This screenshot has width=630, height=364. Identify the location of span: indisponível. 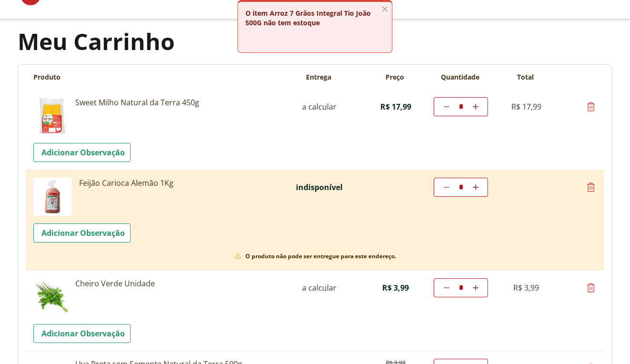
(319, 187).